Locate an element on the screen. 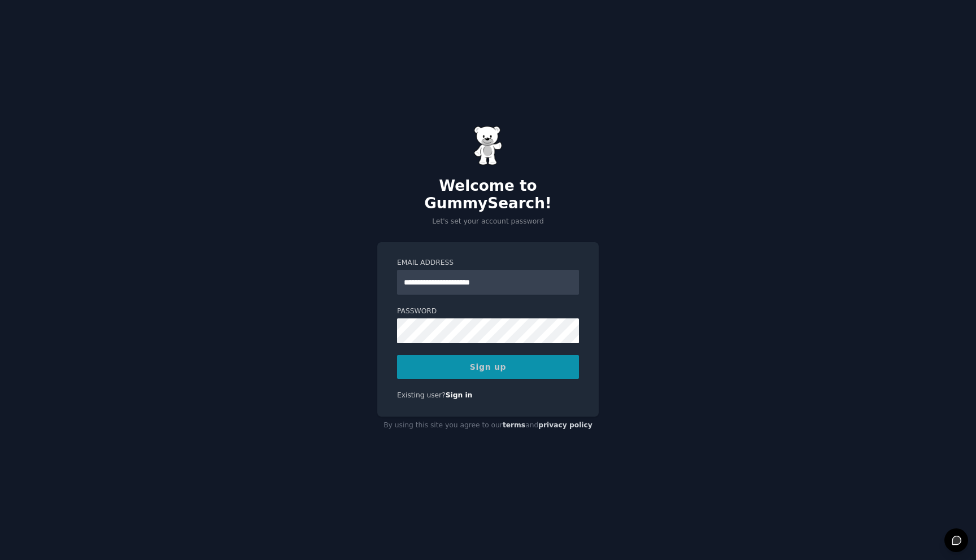  img: Gummy Bear is located at coordinates (488, 145).